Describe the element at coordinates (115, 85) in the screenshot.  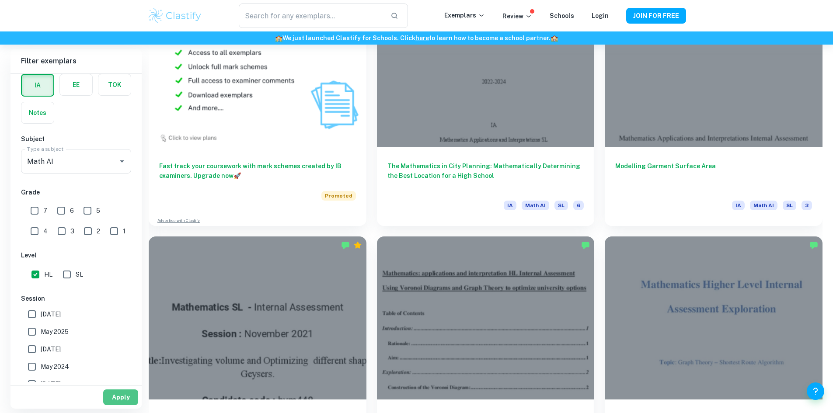
I see `button: TOK` at that location.